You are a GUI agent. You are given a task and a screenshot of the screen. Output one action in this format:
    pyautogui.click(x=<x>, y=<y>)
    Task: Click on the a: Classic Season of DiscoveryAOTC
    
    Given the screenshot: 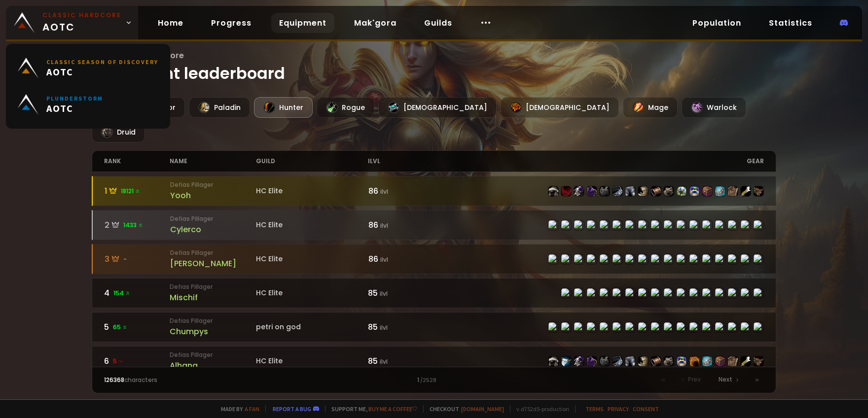 What is the action you would take?
    pyautogui.click(x=88, y=68)
    